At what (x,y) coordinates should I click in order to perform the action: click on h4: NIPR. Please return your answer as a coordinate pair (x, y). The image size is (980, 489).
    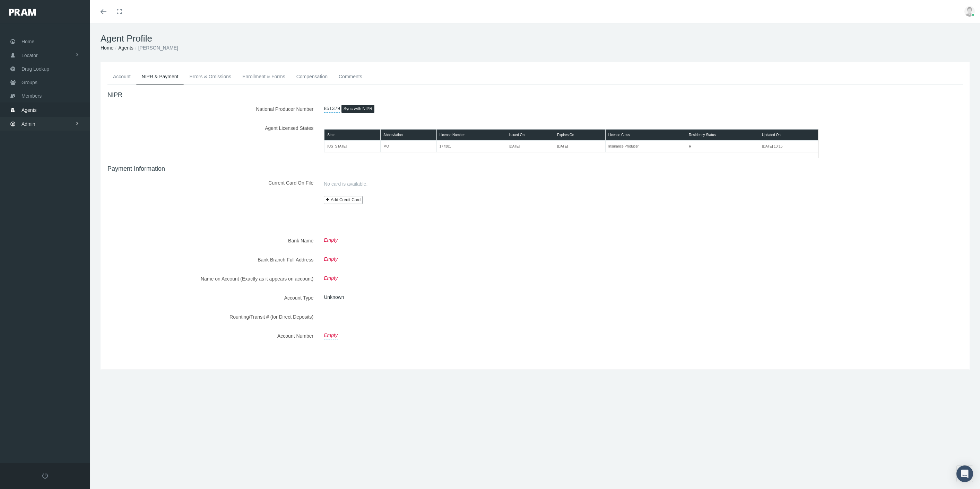
    Looking at the image, I should click on (535, 96).